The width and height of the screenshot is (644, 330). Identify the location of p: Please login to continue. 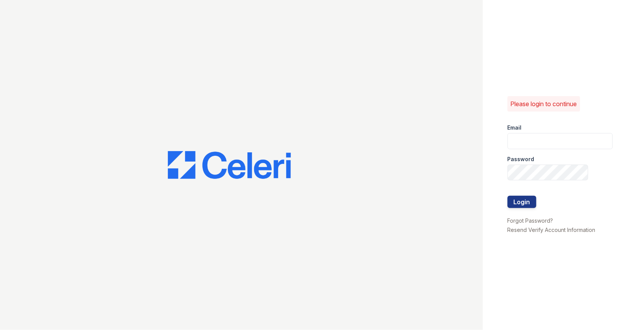
(544, 104).